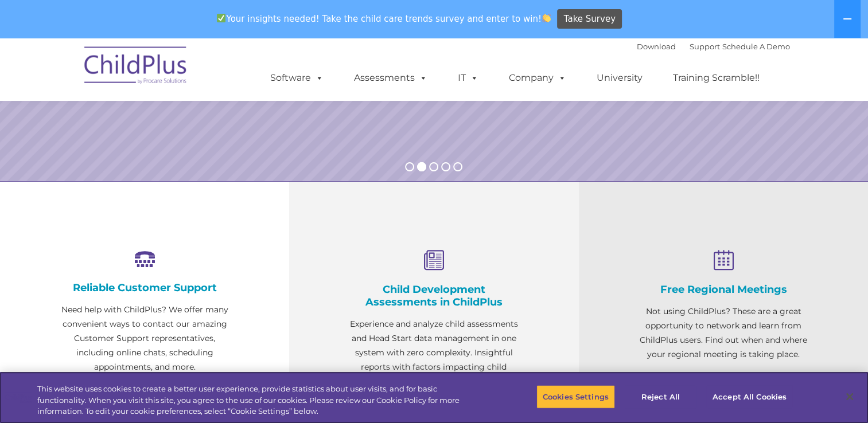 The image size is (868, 423). Describe the element at coordinates (537, 78) in the screenshot. I see `a: Company` at that location.